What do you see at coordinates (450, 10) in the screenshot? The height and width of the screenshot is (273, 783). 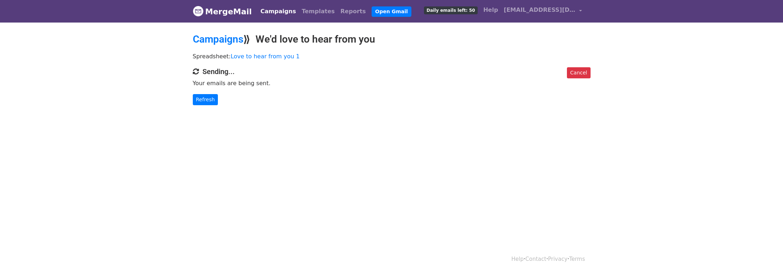 I see `span: Daily emails left: 50` at bounding box center [450, 10].